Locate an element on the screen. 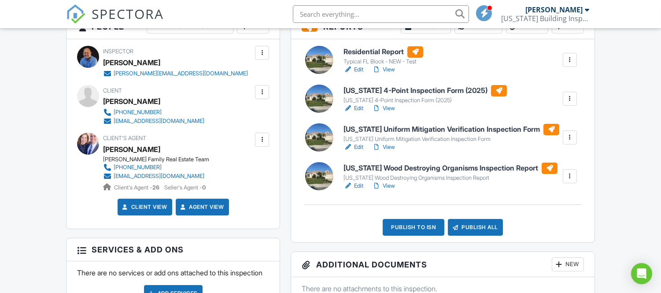 The height and width of the screenshot is (293, 661). a: Agent View is located at coordinates (201, 207).